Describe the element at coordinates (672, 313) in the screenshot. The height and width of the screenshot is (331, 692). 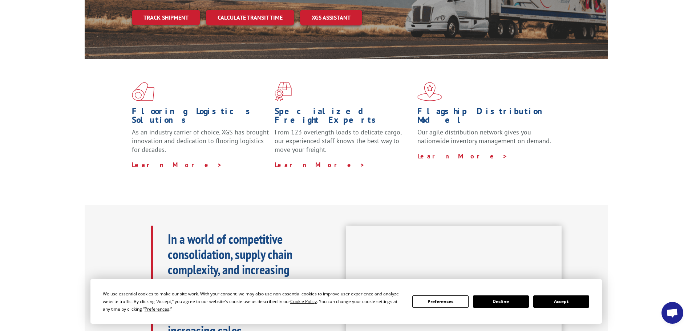
I see `div: Open chat` at that location.